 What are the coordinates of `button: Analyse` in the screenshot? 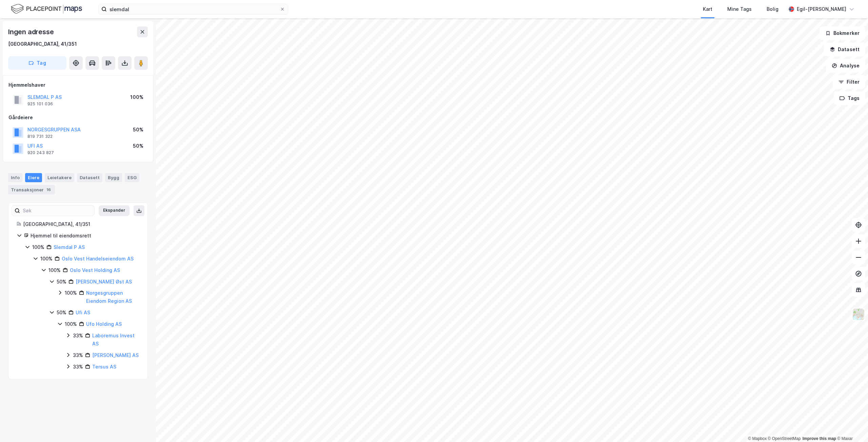 It's located at (845, 66).